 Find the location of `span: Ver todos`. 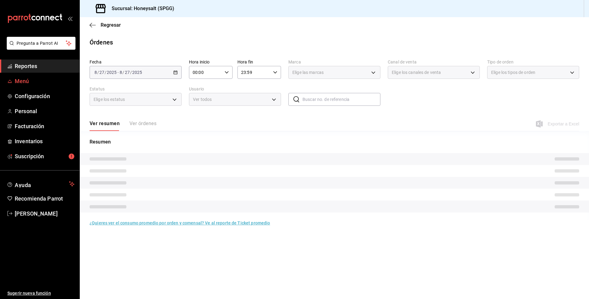

span: Ver todos is located at coordinates (231, 99).